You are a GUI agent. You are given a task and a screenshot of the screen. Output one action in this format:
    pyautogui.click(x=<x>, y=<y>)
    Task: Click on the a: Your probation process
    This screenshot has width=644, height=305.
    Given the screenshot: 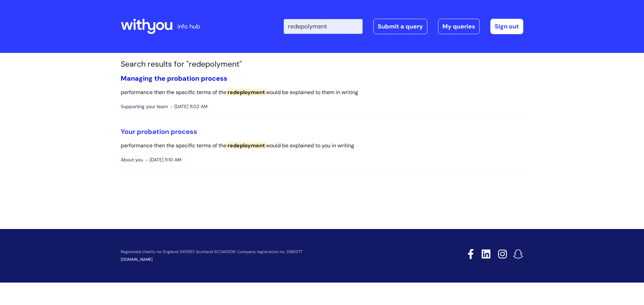 What is the action you would take?
    pyautogui.click(x=159, y=131)
    